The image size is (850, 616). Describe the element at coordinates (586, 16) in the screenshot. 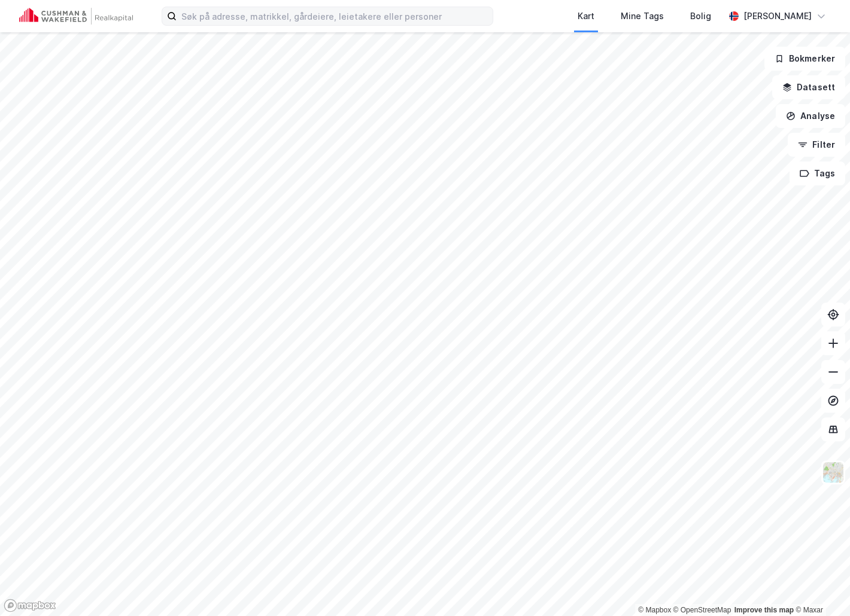

I see `div: Kart` at that location.